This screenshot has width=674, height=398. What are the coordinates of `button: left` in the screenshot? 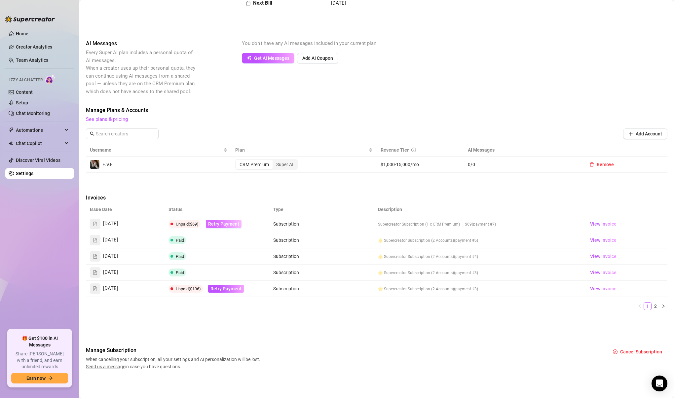 It's located at (640, 306).